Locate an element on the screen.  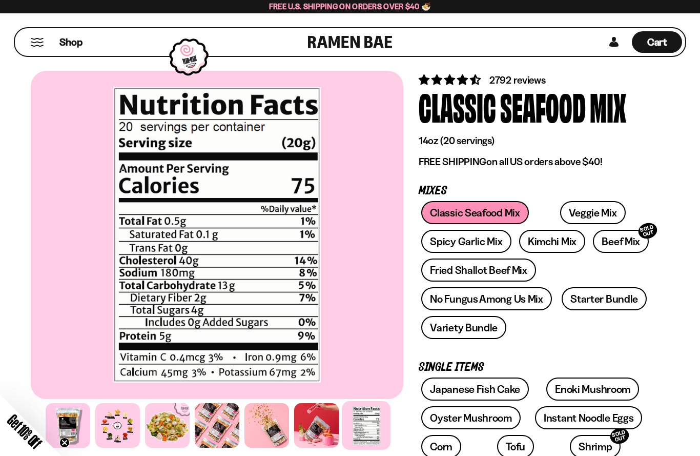
a: Oyster Mushroom is located at coordinates (471, 417).